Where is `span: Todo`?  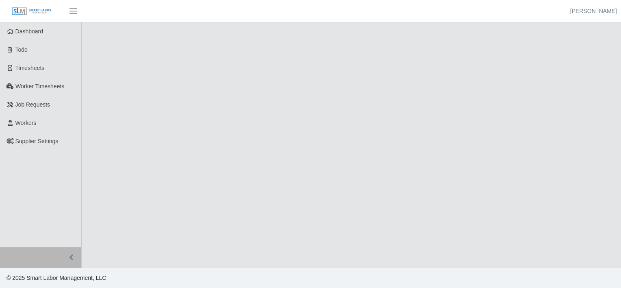
span: Todo is located at coordinates (22, 50).